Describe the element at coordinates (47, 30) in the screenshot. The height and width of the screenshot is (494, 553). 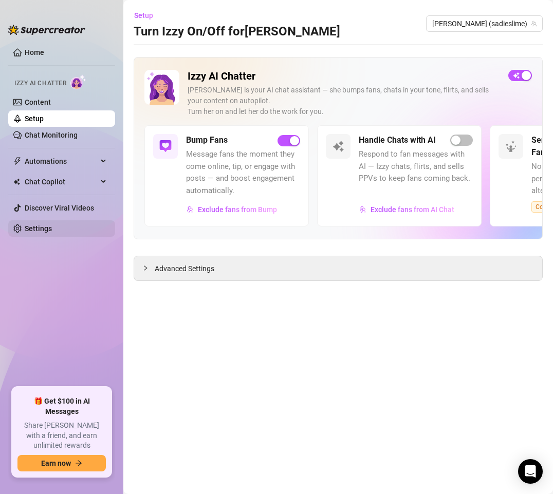
I see `img: logo-BBDzfeDw.svg` at that location.